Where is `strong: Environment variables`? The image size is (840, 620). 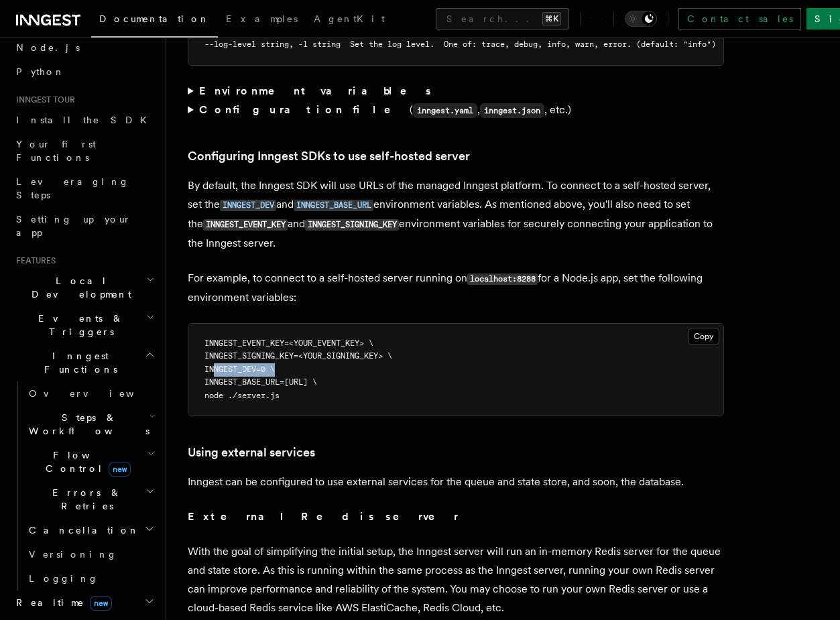 strong: Environment variables is located at coordinates (316, 90).